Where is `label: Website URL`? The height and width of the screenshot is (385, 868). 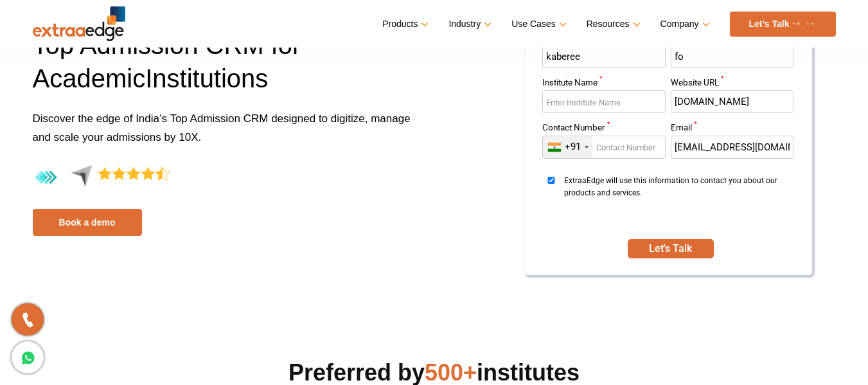
label: Website URL is located at coordinates (732, 84).